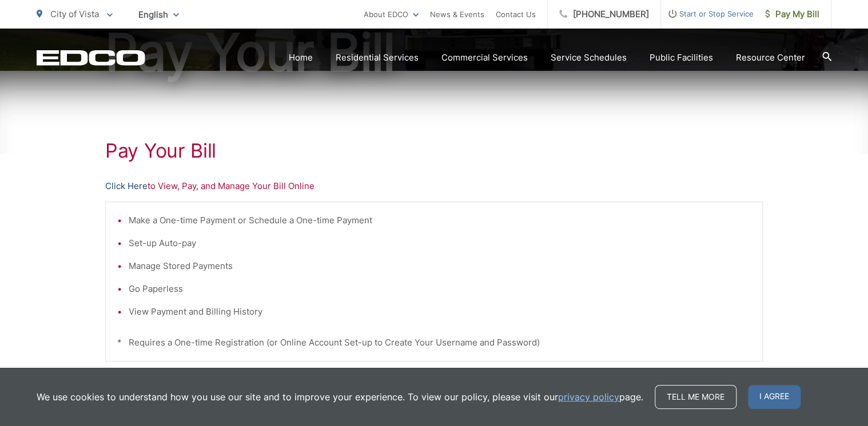  I want to click on a: Service Schedules, so click(588, 58).